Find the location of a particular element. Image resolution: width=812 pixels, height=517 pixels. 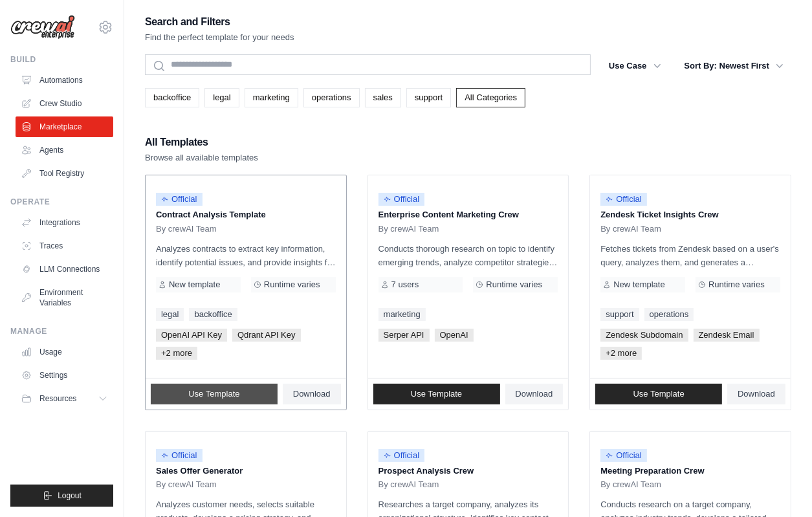

a: sales is located at coordinates (383, 98).